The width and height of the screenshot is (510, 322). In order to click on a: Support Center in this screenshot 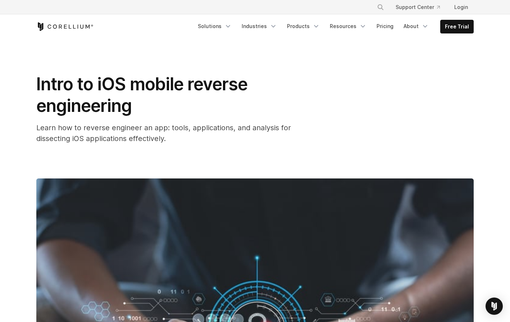, I will do `click(418, 7)`.